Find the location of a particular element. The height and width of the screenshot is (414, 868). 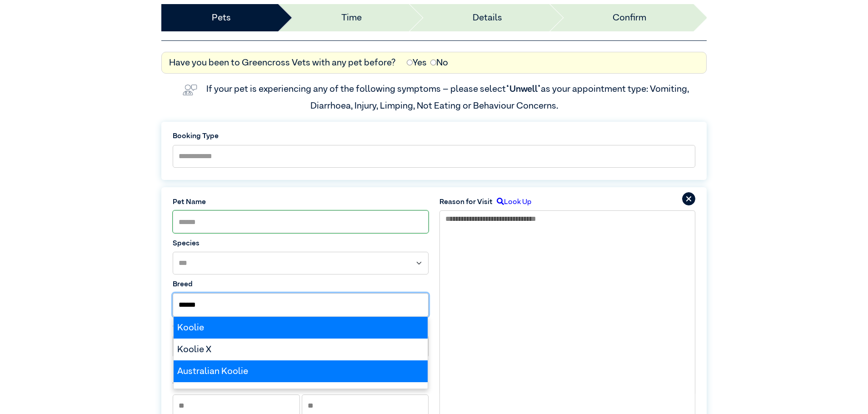

label: Reason for Visit is located at coordinates (466, 202).